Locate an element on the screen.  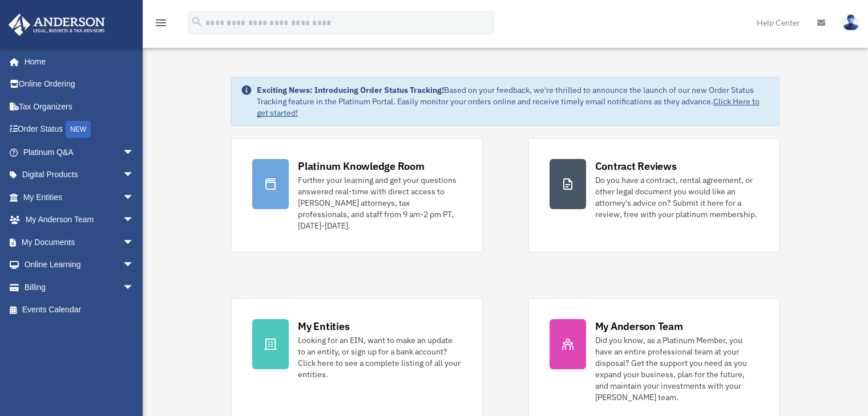
a: Order StatusNEW is located at coordinates (79, 129).